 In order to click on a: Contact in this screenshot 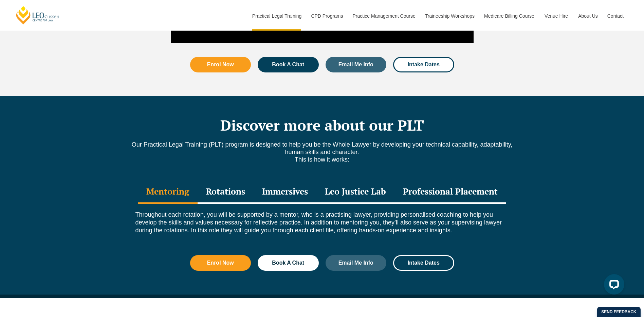, I will do `click(615, 16)`.